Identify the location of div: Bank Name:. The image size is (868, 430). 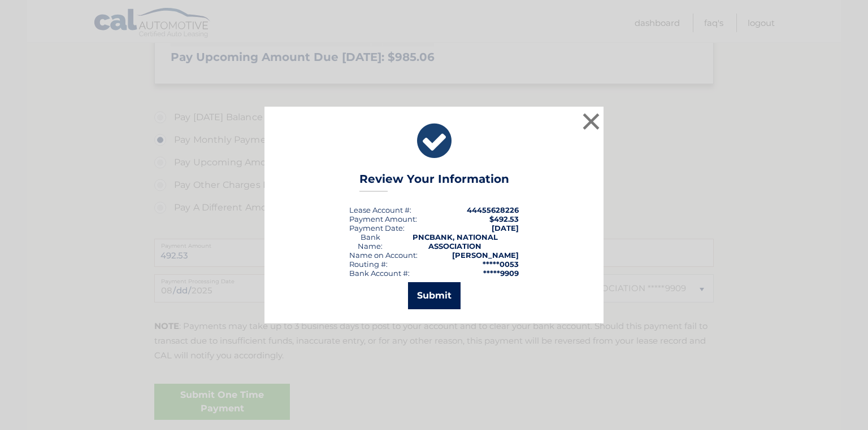
(370, 241).